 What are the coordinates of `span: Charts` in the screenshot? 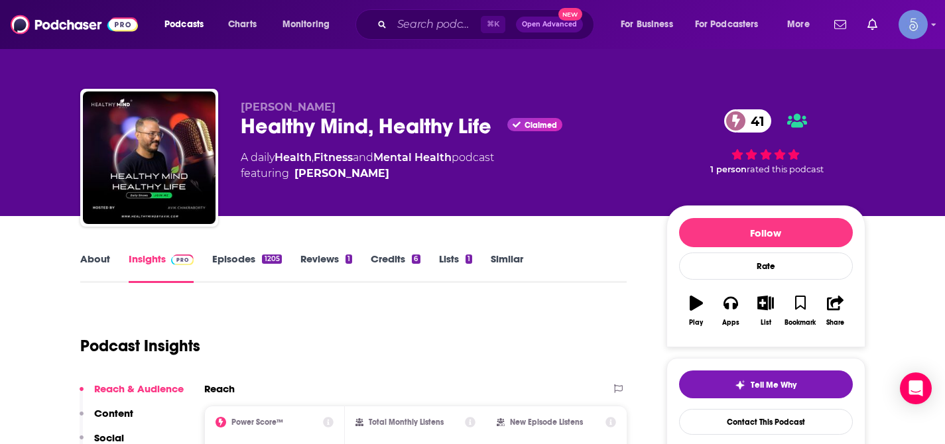 It's located at (242, 25).